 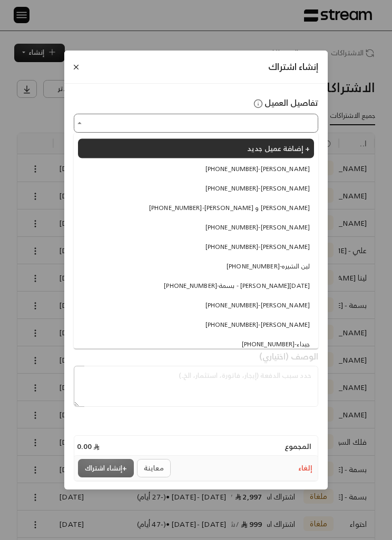 I want to click on span: إنشاء اشتراك, so click(x=293, y=67).